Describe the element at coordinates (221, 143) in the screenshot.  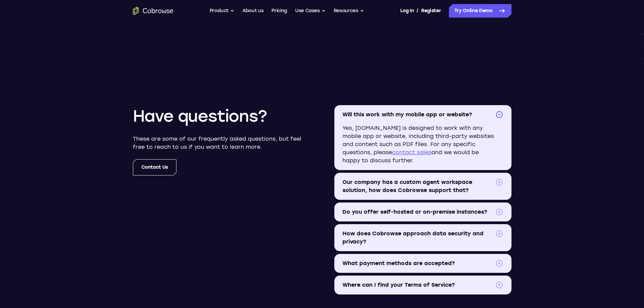
I see `p: These are some of our frequently asked questions, but feel free to reach to us if you want to lea...` at that location.